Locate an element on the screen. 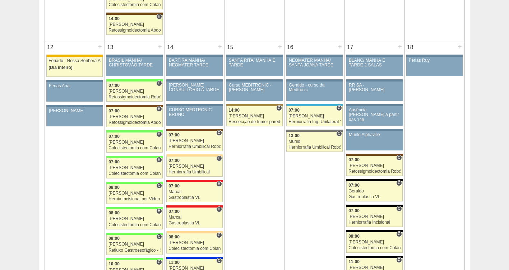  div: Key: Feriado is located at coordinates (74, 56).